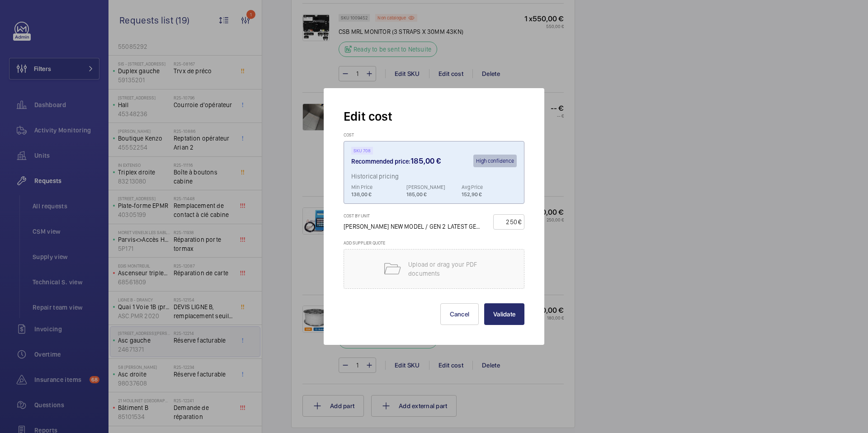 This screenshot has height=433, width=868. I want to click on p: Avg Price, so click(488, 187).